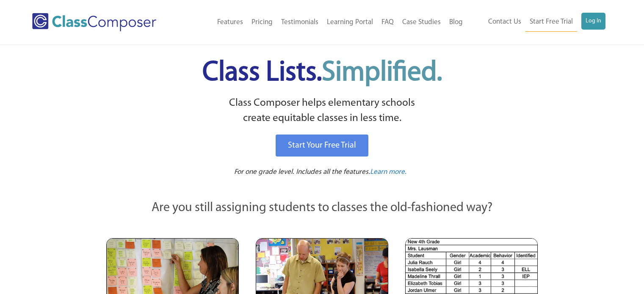  What do you see at coordinates (552, 22) in the screenshot?
I see `a: Start Free Trial` at bounding box center [552, 22].